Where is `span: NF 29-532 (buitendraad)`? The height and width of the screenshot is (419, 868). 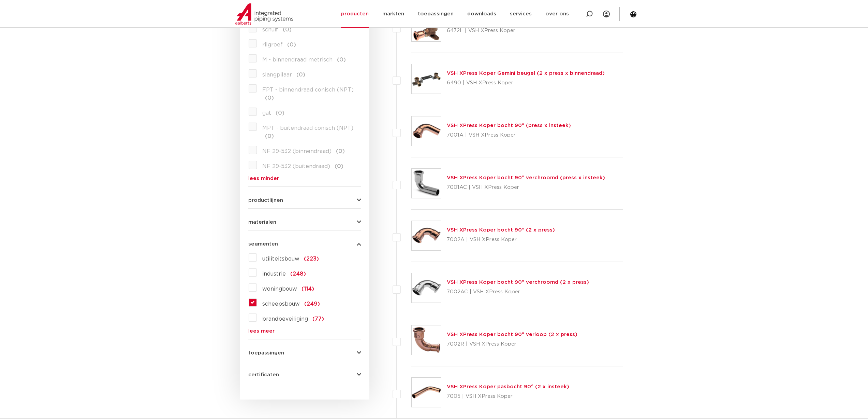
span: NF 29-532 (buitendraad) is located at coordinates (296, 166).